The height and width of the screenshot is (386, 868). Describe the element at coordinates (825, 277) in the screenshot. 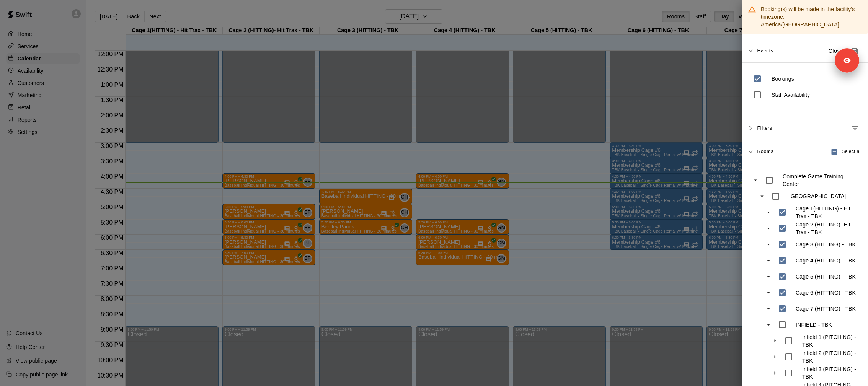

I see `p: Cage 5 (HITTING) - TBK` at that location.